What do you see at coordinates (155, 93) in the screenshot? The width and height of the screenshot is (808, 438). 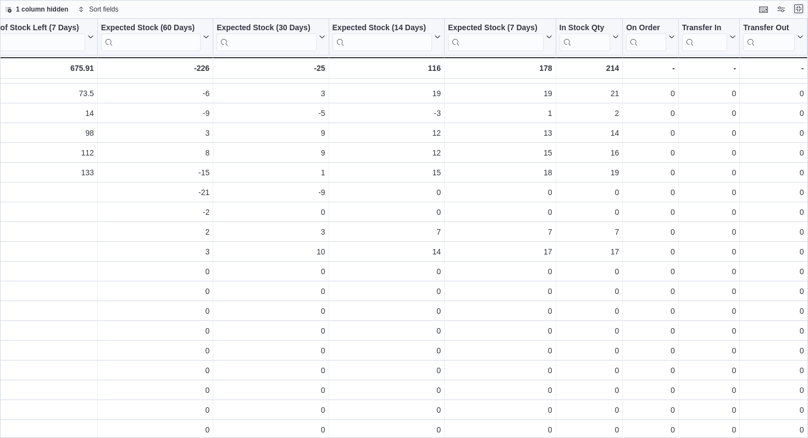 I see `div: -6` at bounding box center [155, 93].